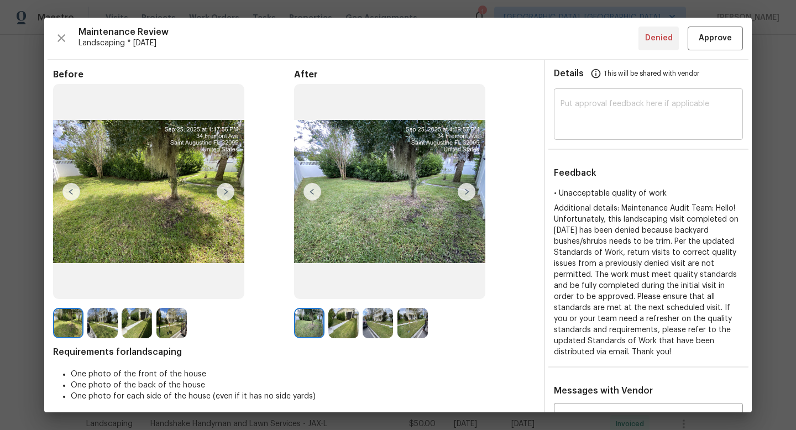 Image resolution: width=796 pixels, height=430 pixels. What do you see at coordinates (303, 374) in the screenshot?
I see `li: One photo of the front of the house` at bounding box center [303, 374].